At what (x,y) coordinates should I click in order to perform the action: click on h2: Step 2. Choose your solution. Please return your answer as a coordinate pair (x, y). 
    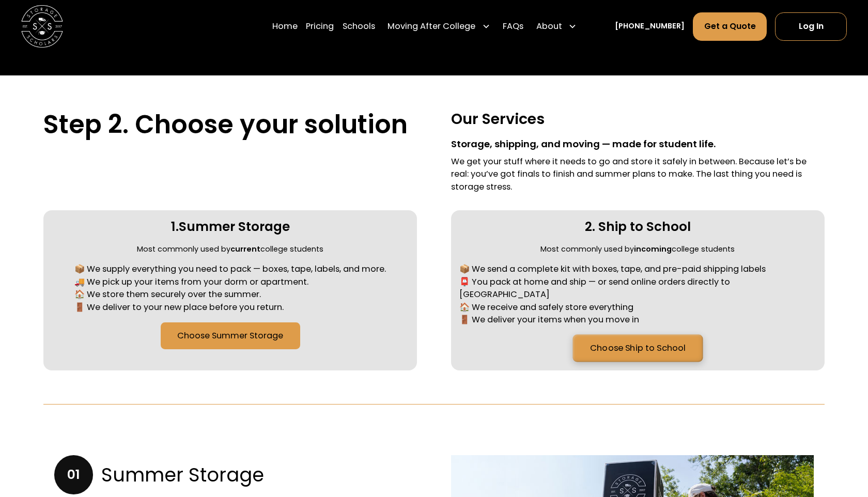
    Looking at the image, I should click on (230, 125).